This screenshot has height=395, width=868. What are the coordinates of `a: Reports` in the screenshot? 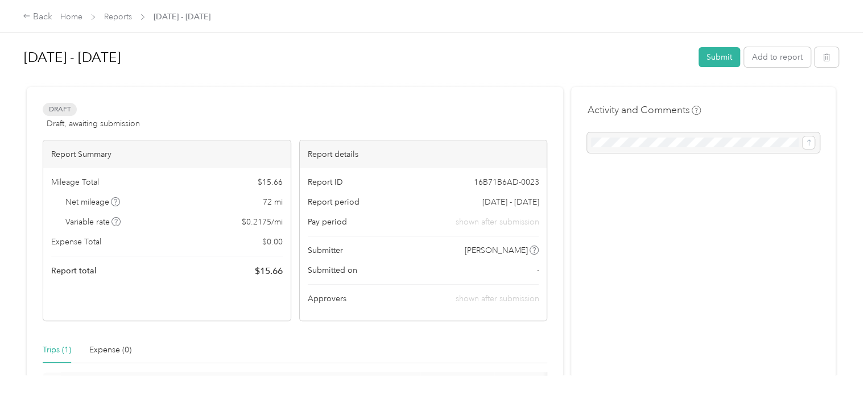 It's located at (117, 16).